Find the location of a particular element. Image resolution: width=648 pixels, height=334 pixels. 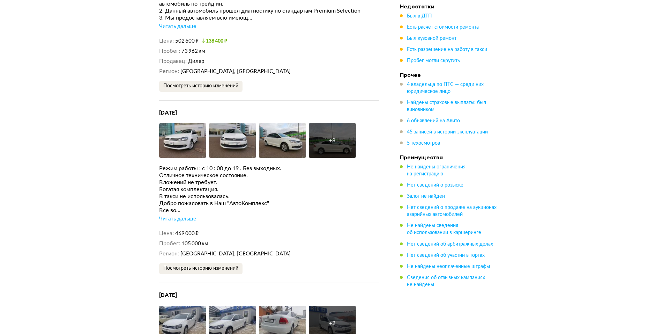

dt: Продавец is located at coordinates (173, 61).